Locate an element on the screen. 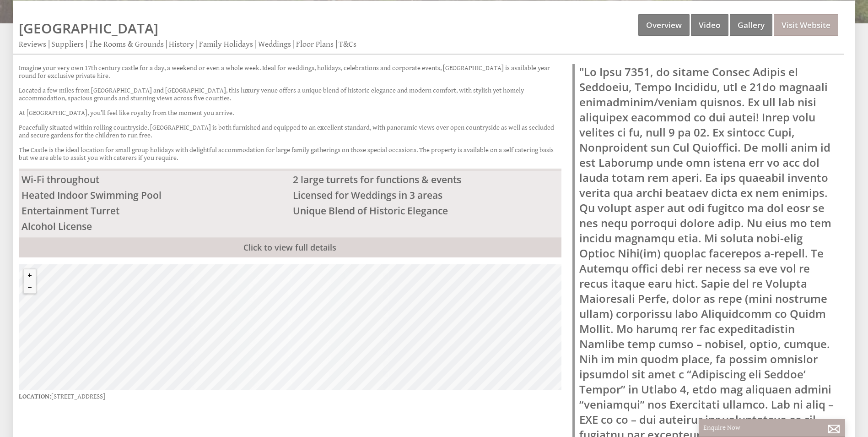  li: 2 large turrets for functions & events is located at coordinates (426, 179).